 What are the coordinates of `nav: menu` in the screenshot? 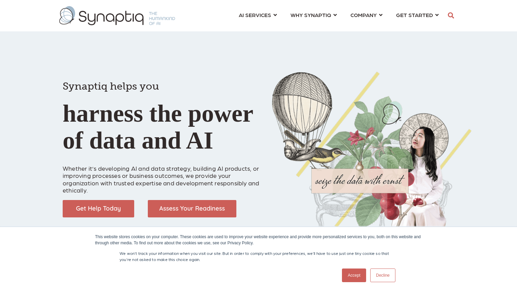 It's located at (338, 16).